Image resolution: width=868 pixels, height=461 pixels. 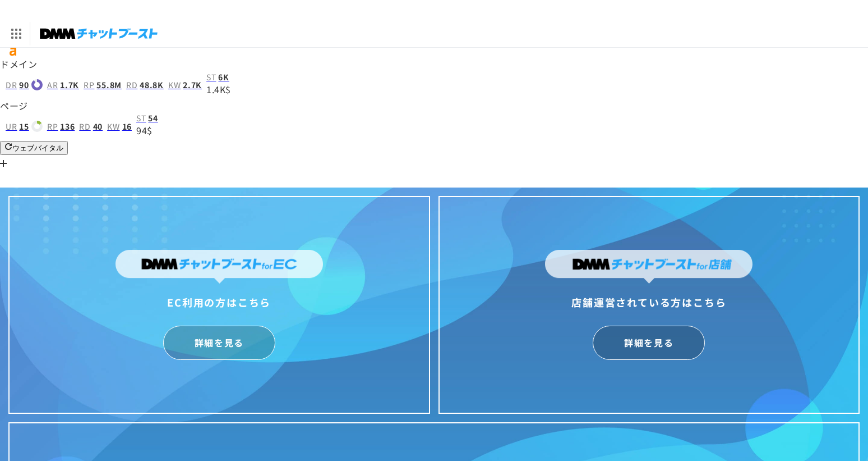 I want to click on span: ウェブバイタル, so click(x=37, y=147).